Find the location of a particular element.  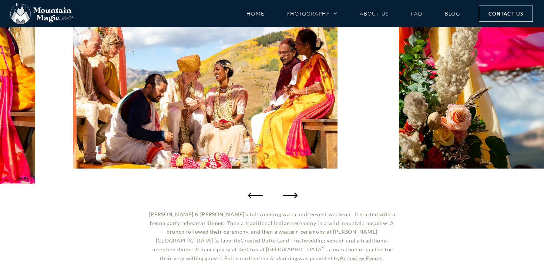

a: Crested Butte Land Trust is located at coordinates (272, 240).